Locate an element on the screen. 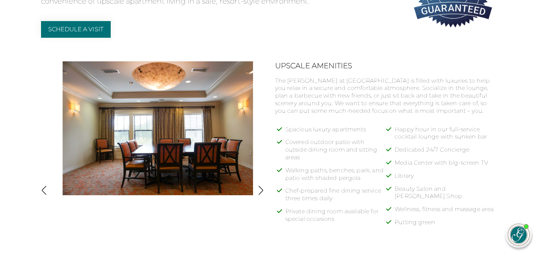  button: Show previous is located at coordinates (44, 191).